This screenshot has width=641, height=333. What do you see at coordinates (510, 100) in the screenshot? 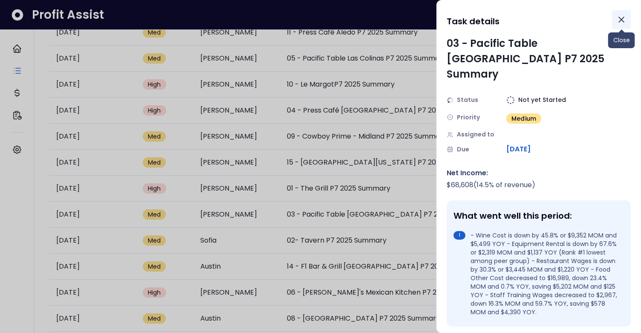
I see `img: Not yet Started` at bounding box center [510, 100].